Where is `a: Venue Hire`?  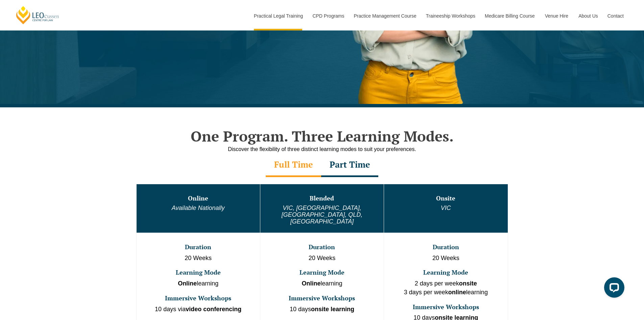 a: Venue Hire is located at coordinates (556, 16).